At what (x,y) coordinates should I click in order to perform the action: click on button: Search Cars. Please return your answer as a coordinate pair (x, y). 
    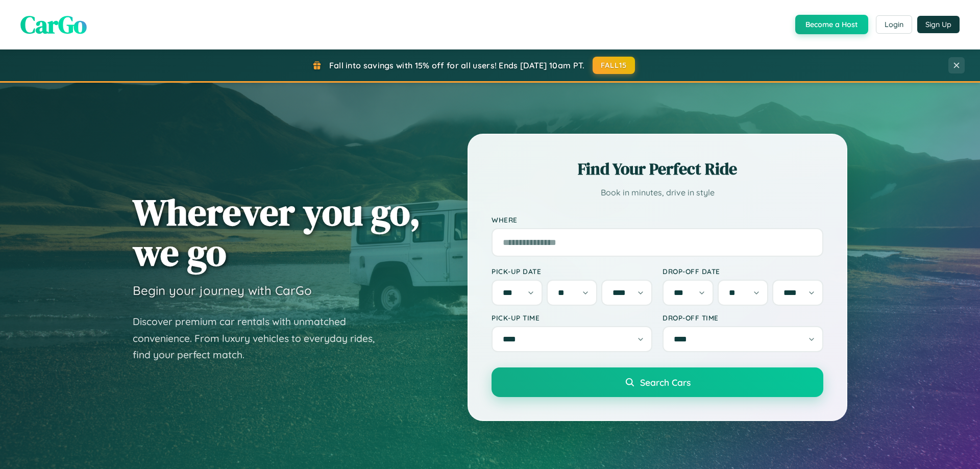
    Looking at the image, I should click on (657, 383).